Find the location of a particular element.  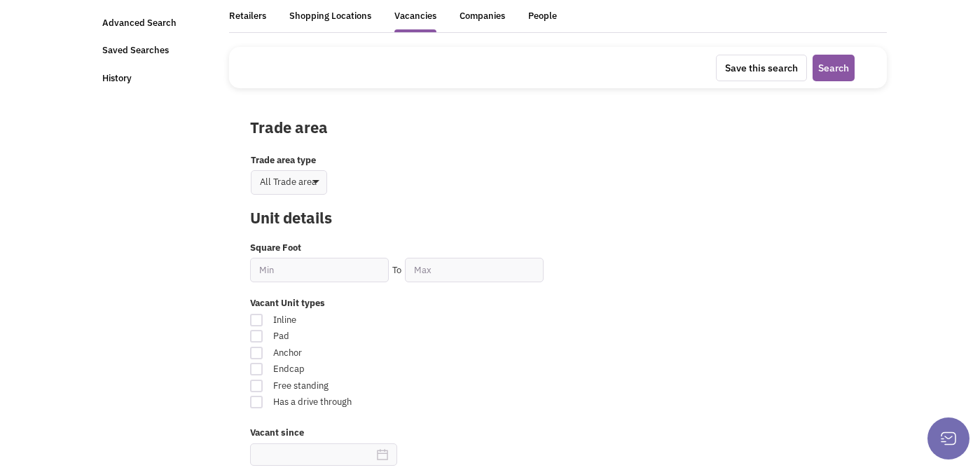

label: To is located at coordinates (397, 270).